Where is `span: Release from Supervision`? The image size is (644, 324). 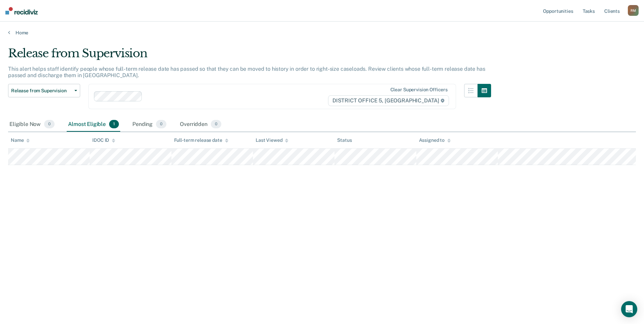
span: Release from Supervision is located at coordinates (41, 91).